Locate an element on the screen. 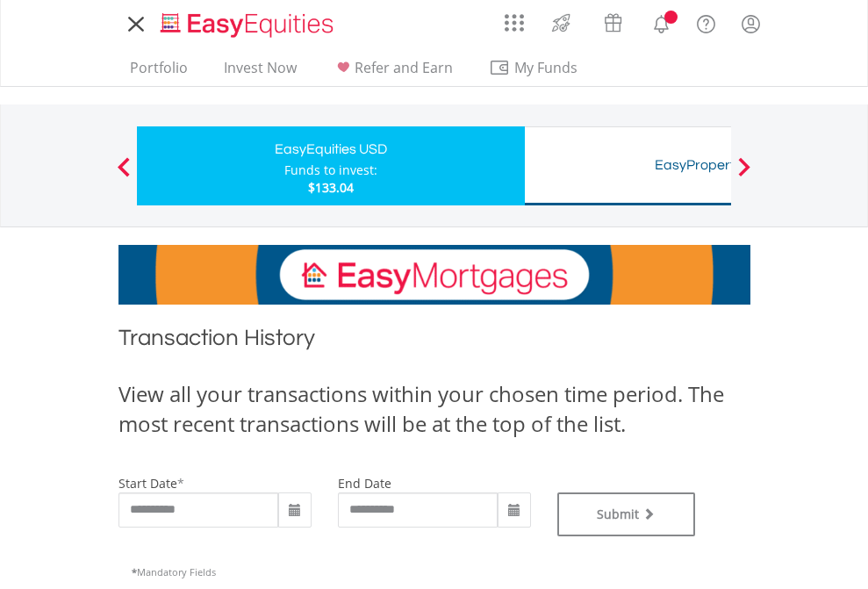  h1: Transaction History is located at coordinates (434, 341).